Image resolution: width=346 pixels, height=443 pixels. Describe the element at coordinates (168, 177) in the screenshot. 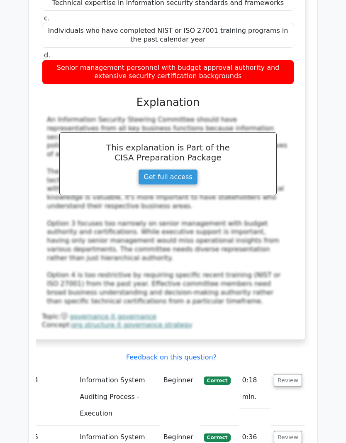

I see `a: Get full access` at that location.